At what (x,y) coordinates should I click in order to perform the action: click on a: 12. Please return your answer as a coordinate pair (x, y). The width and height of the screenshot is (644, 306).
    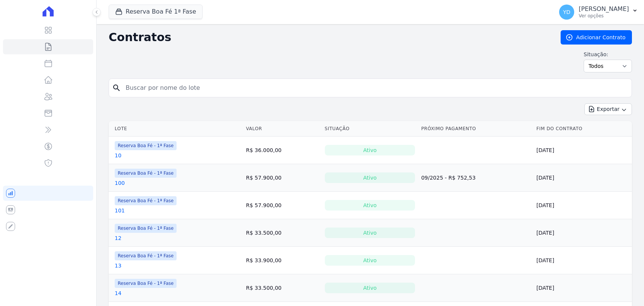
    Looking at the image, I should click on (118, 238).